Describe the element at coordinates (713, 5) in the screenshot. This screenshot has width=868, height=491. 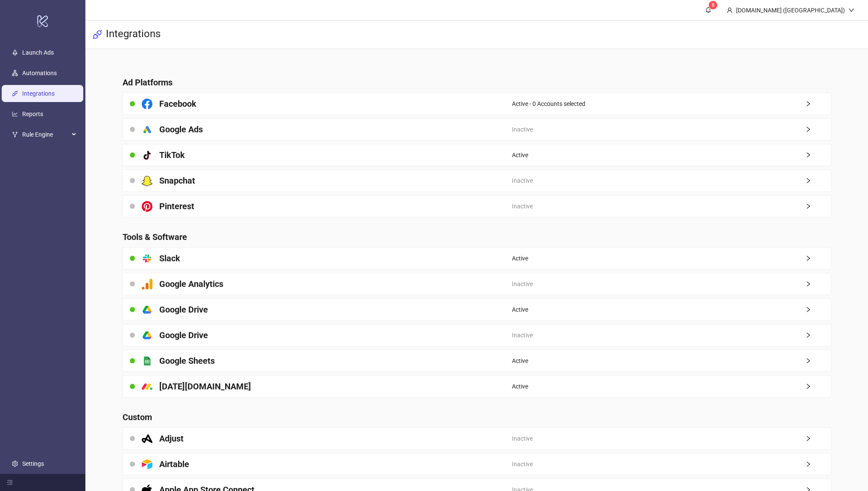
I see `span: 8` at that location.